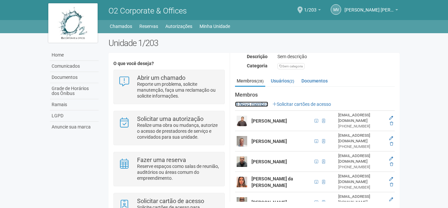 Image resolution: width=448 pixels, height=208 pixels. I want to click on a: Reservas, so click(148, 26).